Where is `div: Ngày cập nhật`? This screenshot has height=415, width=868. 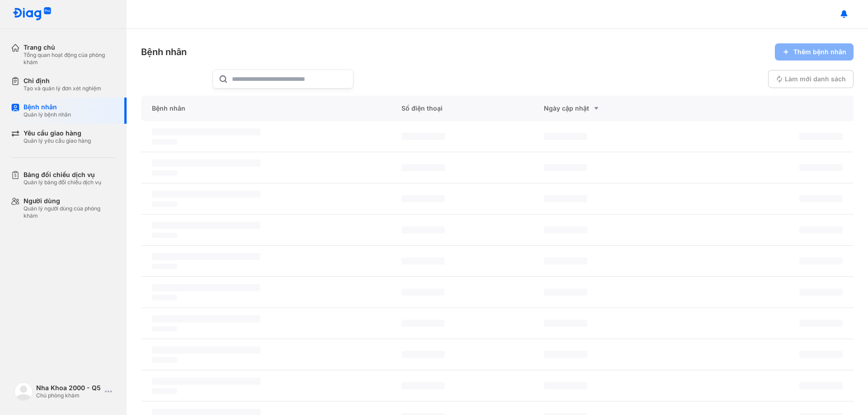 div: Ngày cập nhật is located at coordinates (604, 108).